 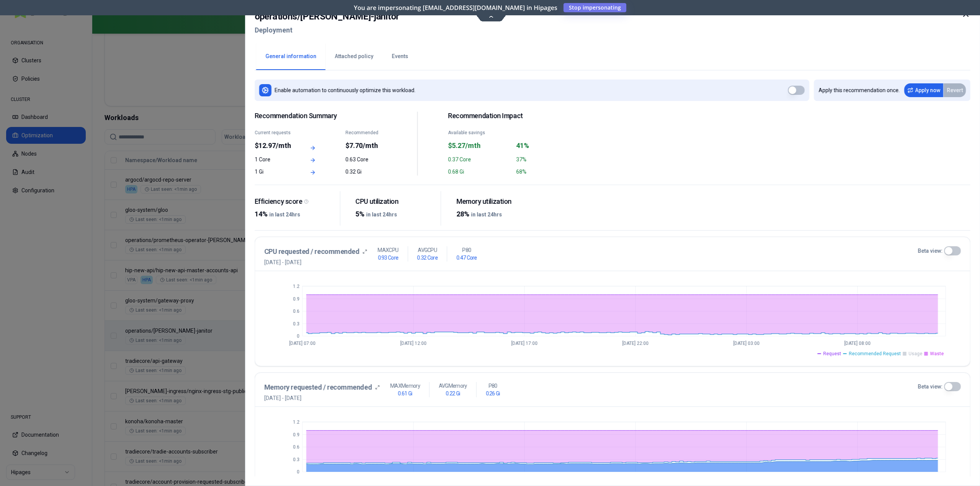 I want to click on button: General information, so click(x=291, y=56).